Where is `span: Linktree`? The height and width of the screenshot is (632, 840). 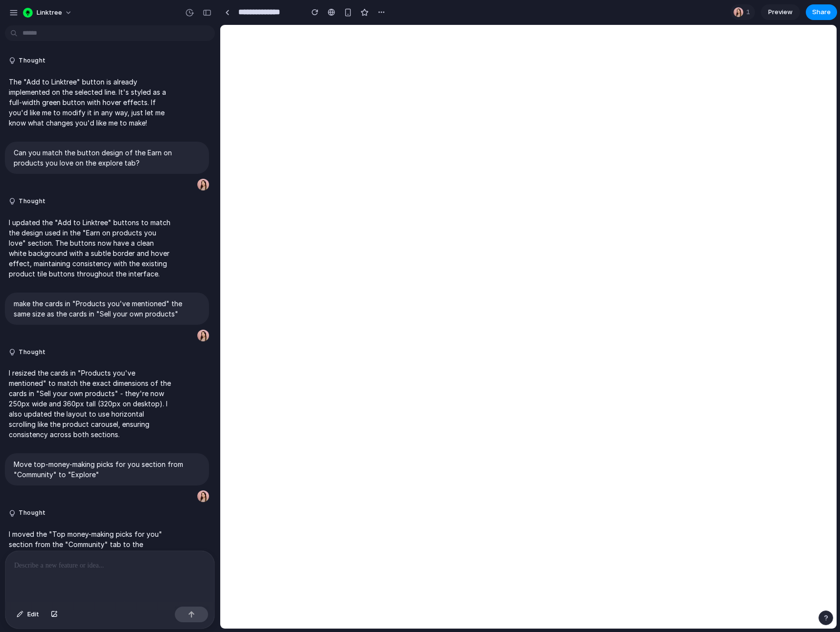 span: Linktree is located at coordinates (49, 13).